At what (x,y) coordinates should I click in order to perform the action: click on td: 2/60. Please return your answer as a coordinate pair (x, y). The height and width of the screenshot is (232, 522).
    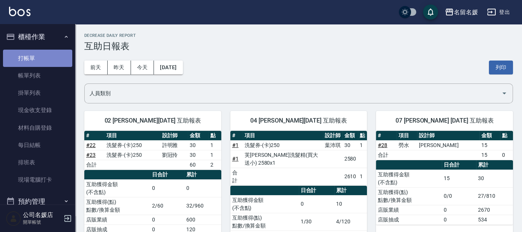
    Looking at the image, I should click on (167, 206).